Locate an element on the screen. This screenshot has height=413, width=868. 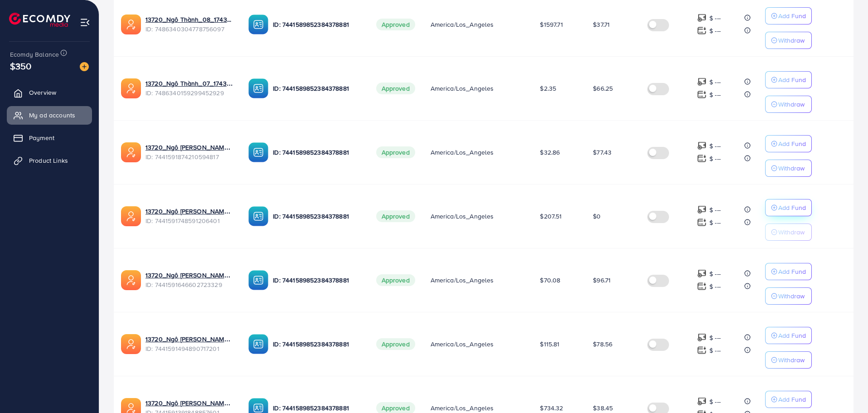
a: logo is located at coordinates (39, 20).